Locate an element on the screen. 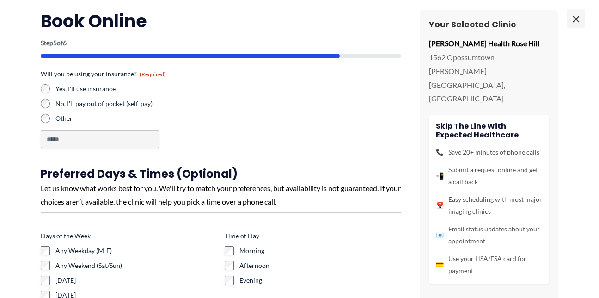 The width and height of the screenshot is (599, 298). li: Easy scheduling with most major imaging clinics is located at coordinates (489, 205).